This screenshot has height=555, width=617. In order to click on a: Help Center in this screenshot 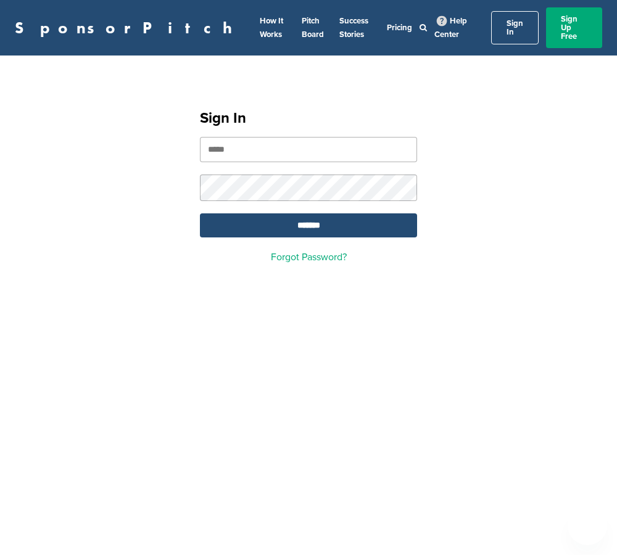, I will do `click(450, 28)`.